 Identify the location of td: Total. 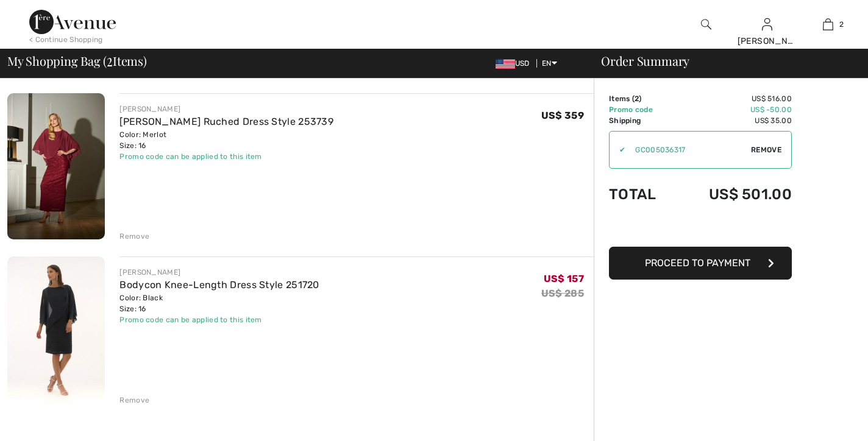
(642, 194).